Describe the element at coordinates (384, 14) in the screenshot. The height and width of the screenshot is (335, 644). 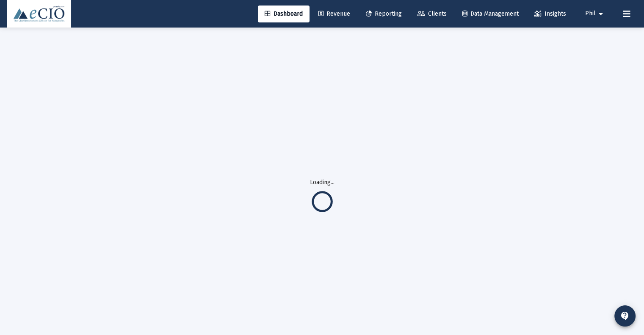
I see `a: Reporting` at that location.